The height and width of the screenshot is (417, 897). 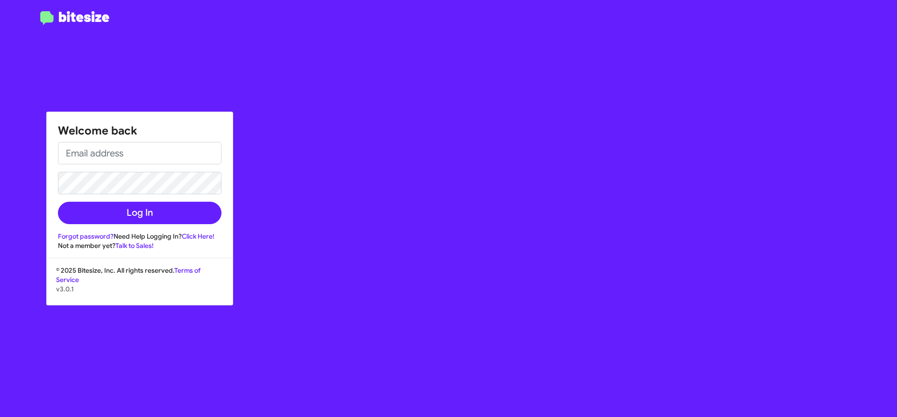 What do you see at coordinates (86, 236) in the screenshot?
I see `a: Forgot password?` at bounding box center [86, 236].